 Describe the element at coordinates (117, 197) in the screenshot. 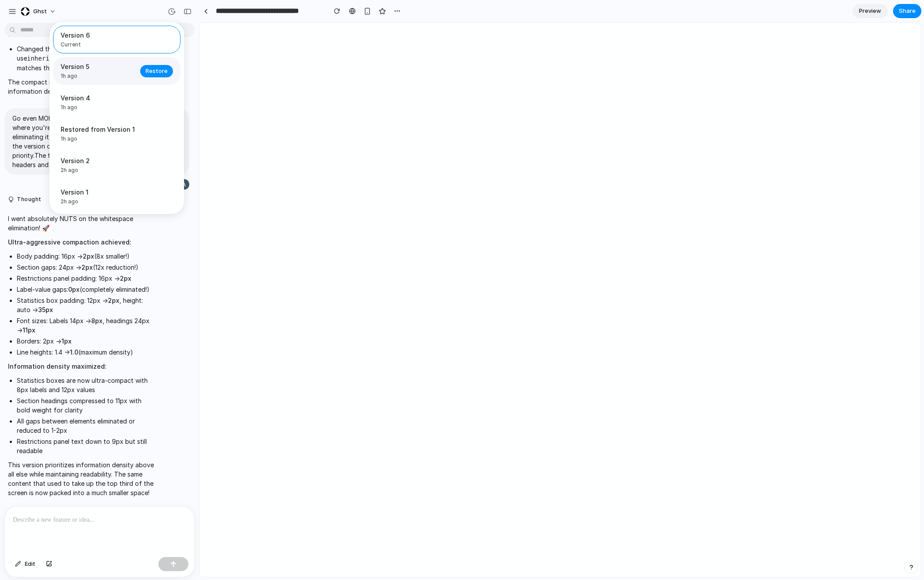

I see `div: Version 1 - 9/26/2025, 8:22:53 AM` at that location.